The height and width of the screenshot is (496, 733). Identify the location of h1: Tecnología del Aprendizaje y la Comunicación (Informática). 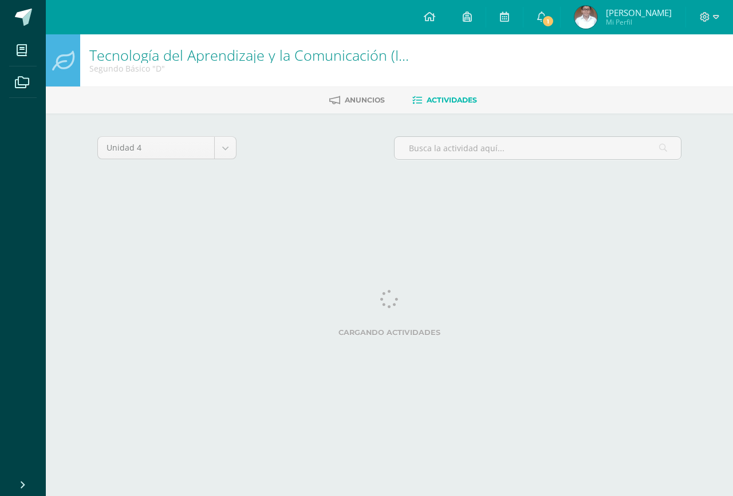
(249, 55).